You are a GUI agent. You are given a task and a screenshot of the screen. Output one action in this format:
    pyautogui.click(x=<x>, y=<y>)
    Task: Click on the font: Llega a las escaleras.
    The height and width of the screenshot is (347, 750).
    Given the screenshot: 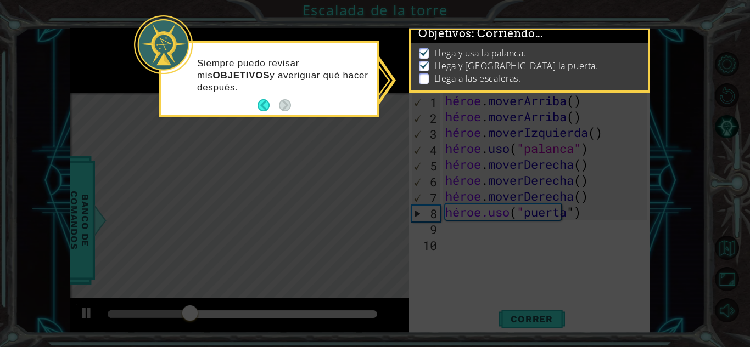 What is the action you would take?
    pyautogui.click(x=477, y=78)
    